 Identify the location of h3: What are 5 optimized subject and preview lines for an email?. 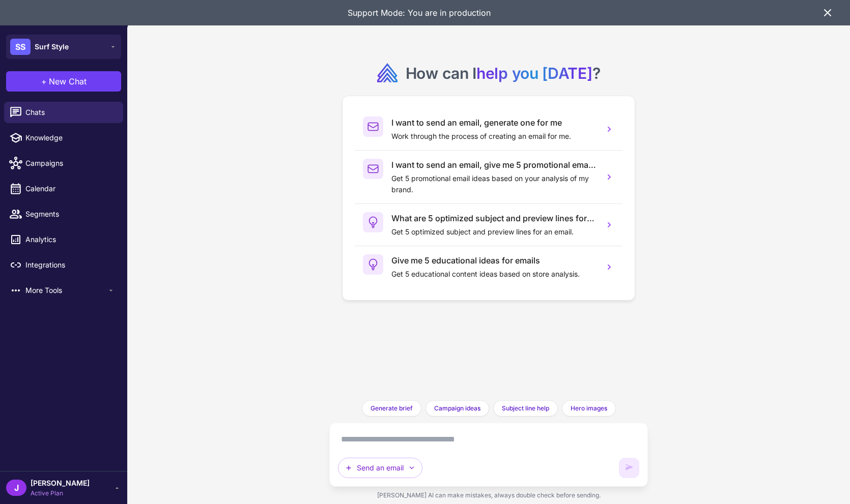
(494, 219).